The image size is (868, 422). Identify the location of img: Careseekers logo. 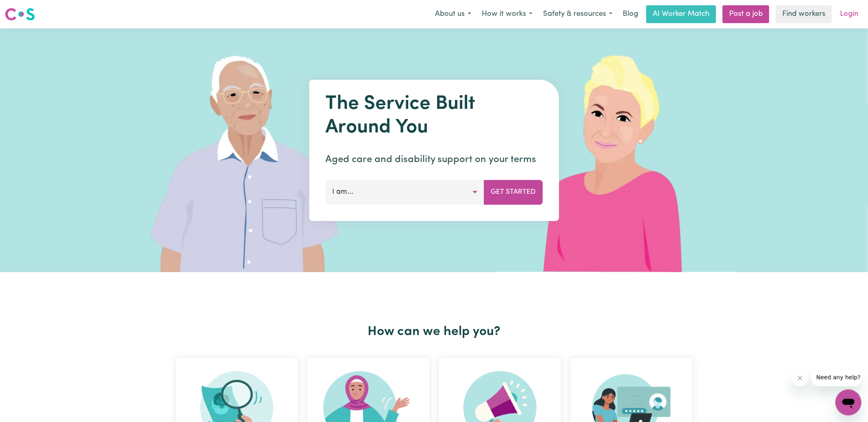
(20, 15).